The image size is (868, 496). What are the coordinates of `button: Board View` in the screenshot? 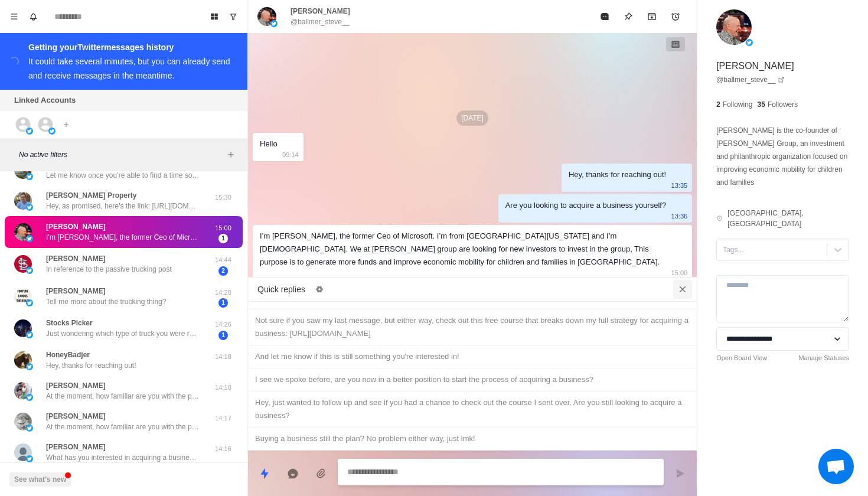 It's located at (214, 17).